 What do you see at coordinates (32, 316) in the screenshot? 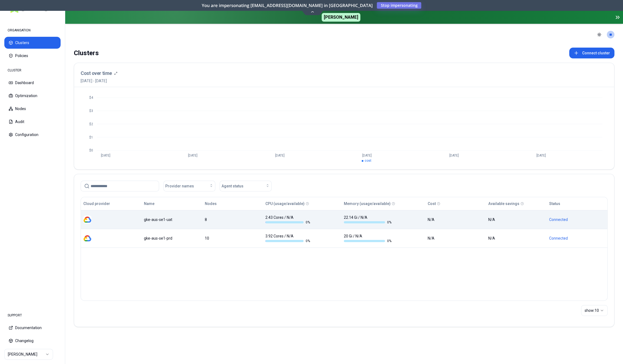
I see `div: SUPPORT` at bounding box center [32, 316].